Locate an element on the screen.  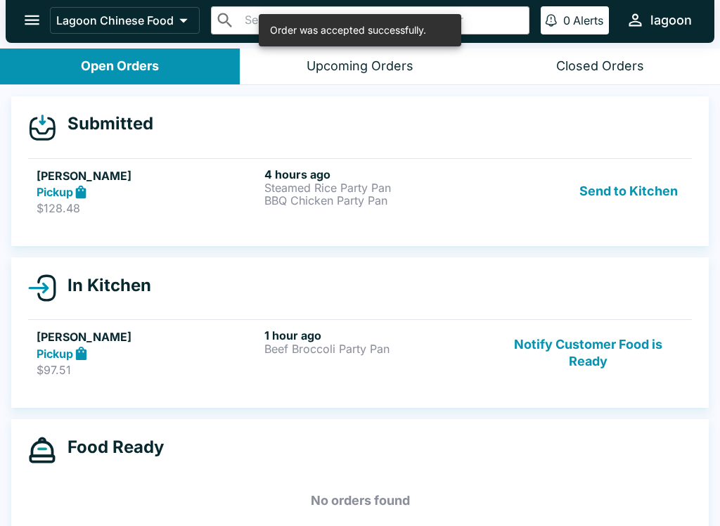
div: lagoon is located at coordinates (671, 20).